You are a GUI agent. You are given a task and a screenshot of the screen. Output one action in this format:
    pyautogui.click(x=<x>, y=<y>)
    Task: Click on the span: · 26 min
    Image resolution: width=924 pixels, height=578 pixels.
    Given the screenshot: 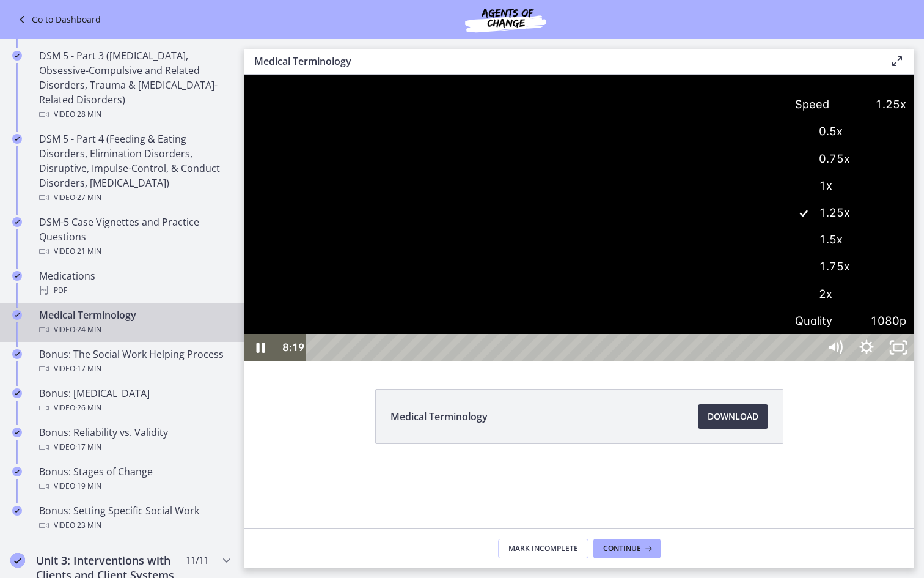 What is the action you would take?
    pyautogui.click(x=88, y=408)
    